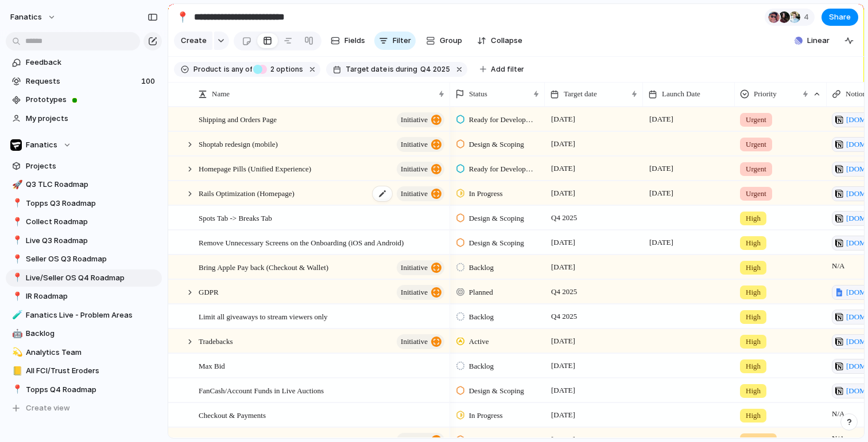  What do you see at coordinates (83, 297) in the screenshot?
I see `div: 📍IR Roadmap` at bounding box center [83, 297].